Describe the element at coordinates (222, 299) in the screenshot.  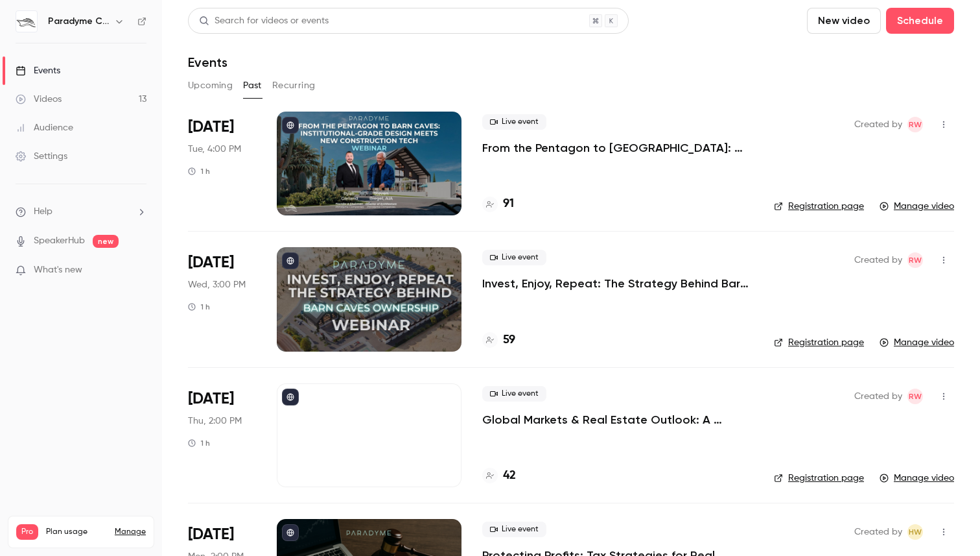
I see `div: Jul 23 Wed, 3:00 PM (America/Chicago)` at that location.